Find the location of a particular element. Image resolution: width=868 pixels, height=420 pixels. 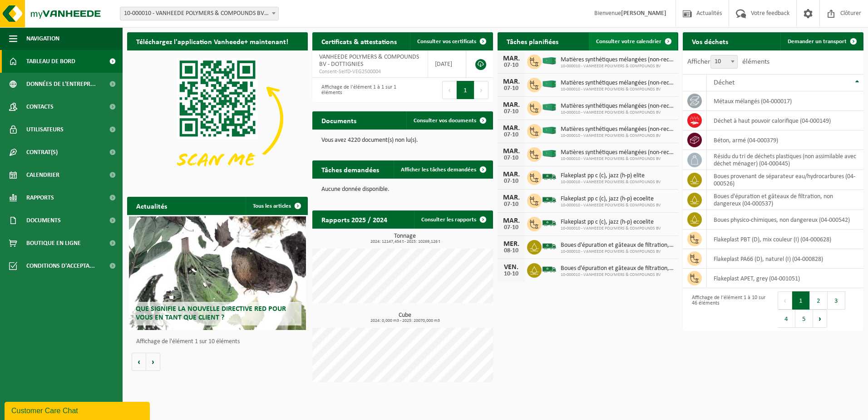

td: Flakeplast PBT (D), mix couleur (I) (04-000628) is located at coordinates (785, 239).